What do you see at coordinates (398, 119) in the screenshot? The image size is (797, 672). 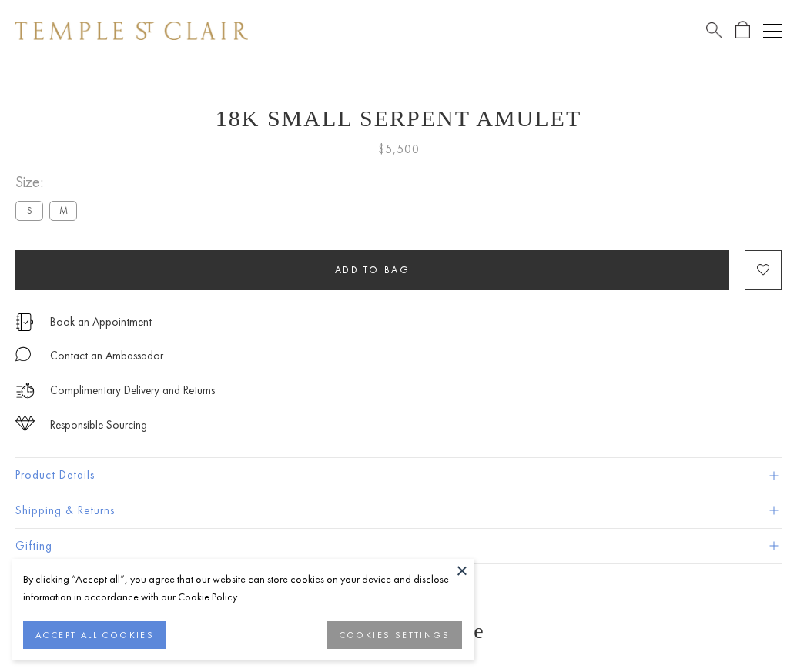 I see `h1: 18K Small Serpent Amulet` at bounding box center [398, 119].